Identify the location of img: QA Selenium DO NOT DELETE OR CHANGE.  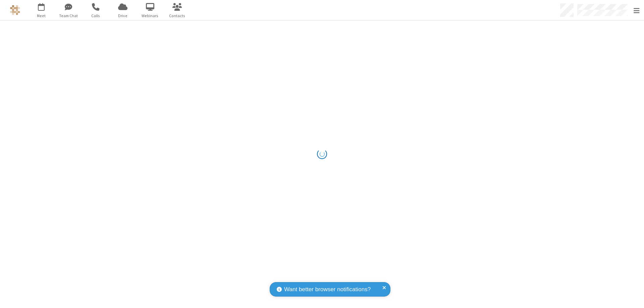
(15, 10).